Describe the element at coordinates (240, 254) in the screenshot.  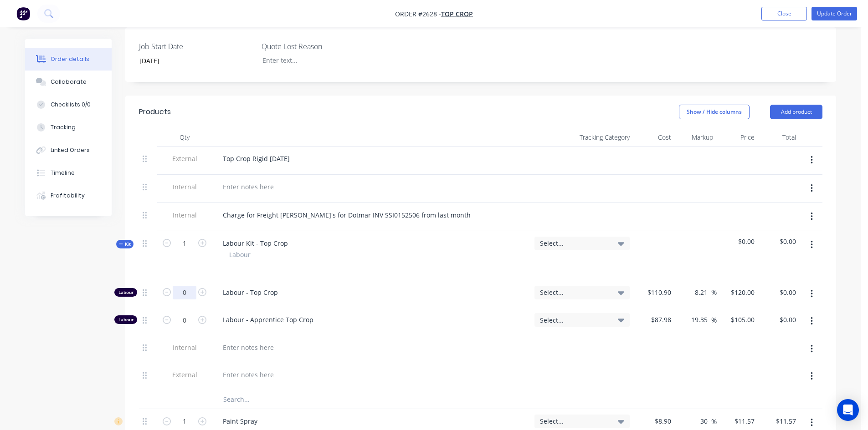
I see `span: Labour` at that location.